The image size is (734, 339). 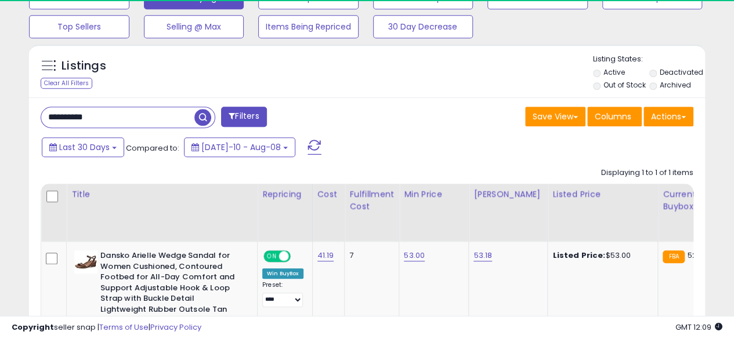 I want to click on a: 41.19, so click(x=325, y=256).